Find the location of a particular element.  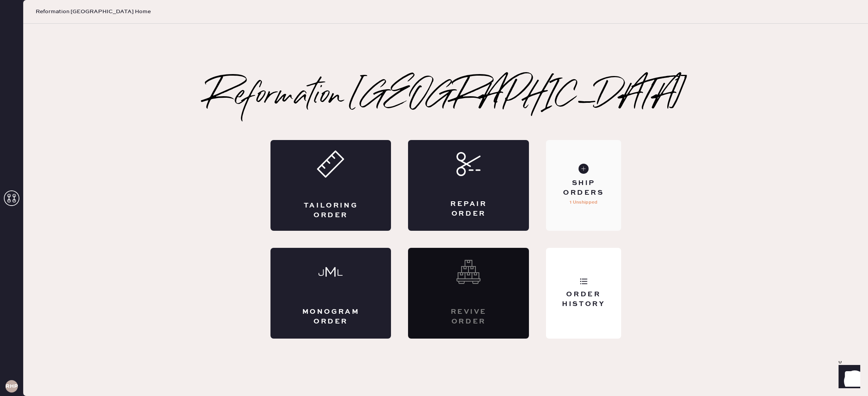

h3: RHPA is located at coordinates (12, 386).